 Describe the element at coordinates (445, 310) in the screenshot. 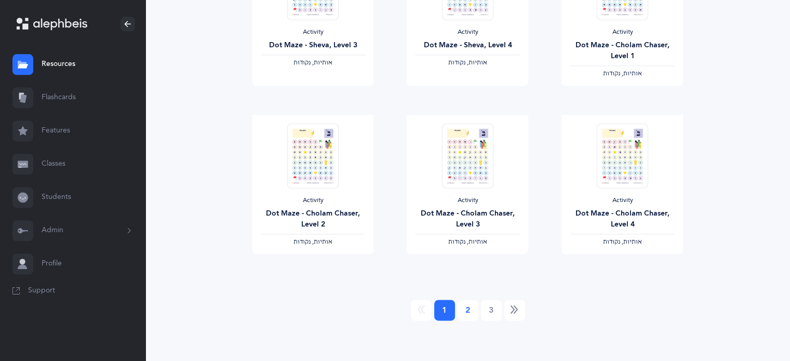

I see `a: 1` at that location.